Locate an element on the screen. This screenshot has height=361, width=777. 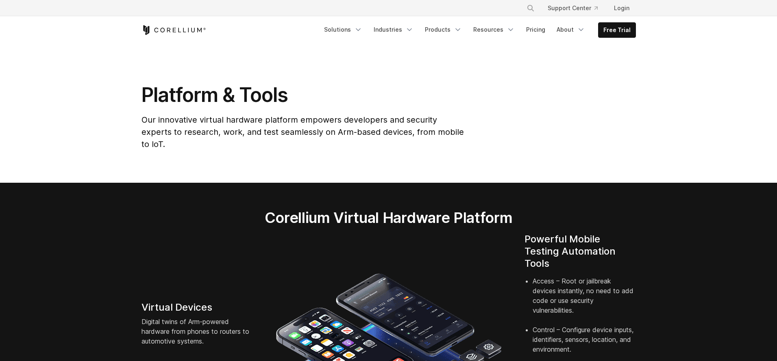
a: About is located at coordinates (571, 30).